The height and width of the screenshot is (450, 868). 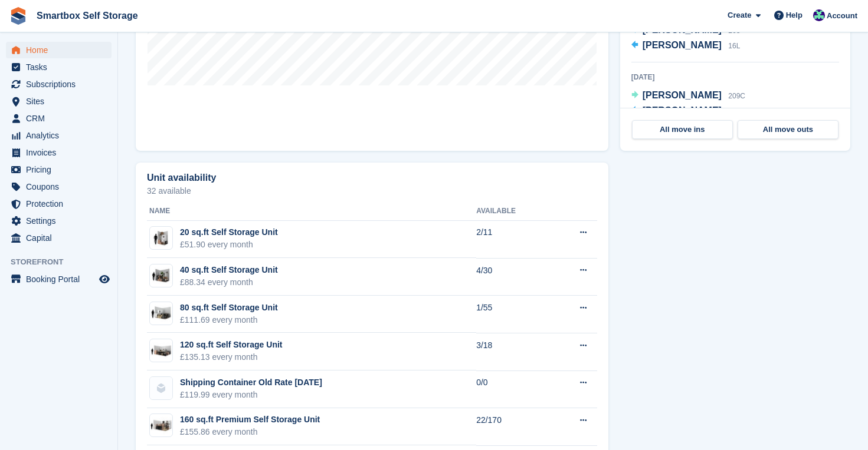 I want to click on span: 20F, so click(x=734, y=111).